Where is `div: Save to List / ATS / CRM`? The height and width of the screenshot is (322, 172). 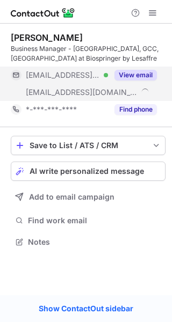 div: Save to List / ATS / CRM is located at coordinates (88, 145).